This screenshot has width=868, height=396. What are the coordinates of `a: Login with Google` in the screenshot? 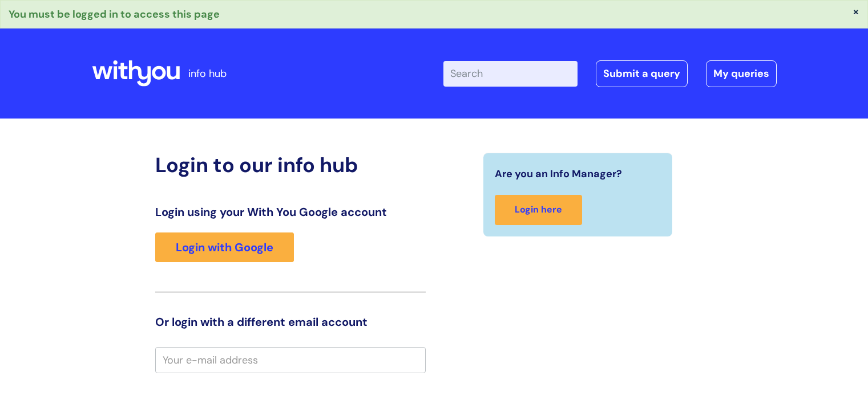 It's located at (224, 247).